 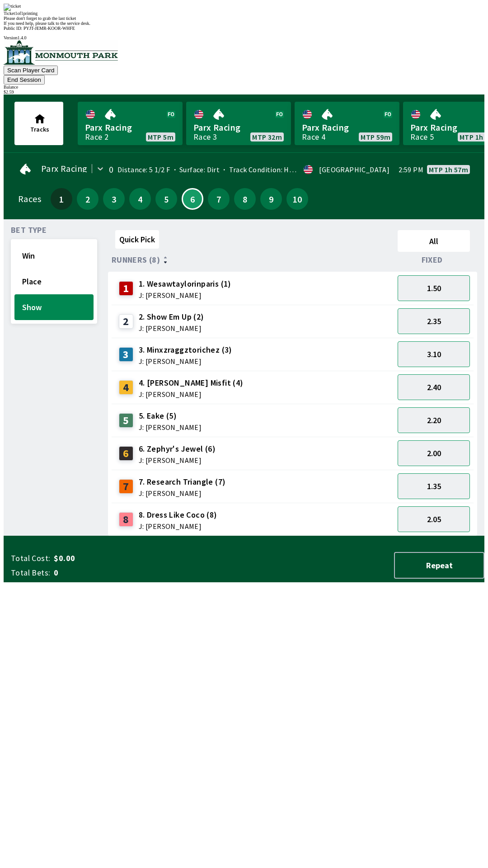 What do you see at coordinates (144, 169) in the screenshot?
I see `span: Distance: 5 1/2 F` at bounding box center [144, 169].